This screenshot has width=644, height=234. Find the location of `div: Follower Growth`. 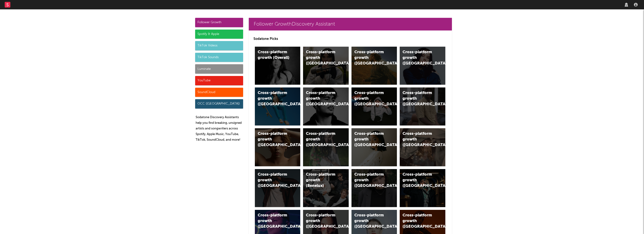

div: Follower Growth is located at coordinates (219, 23).